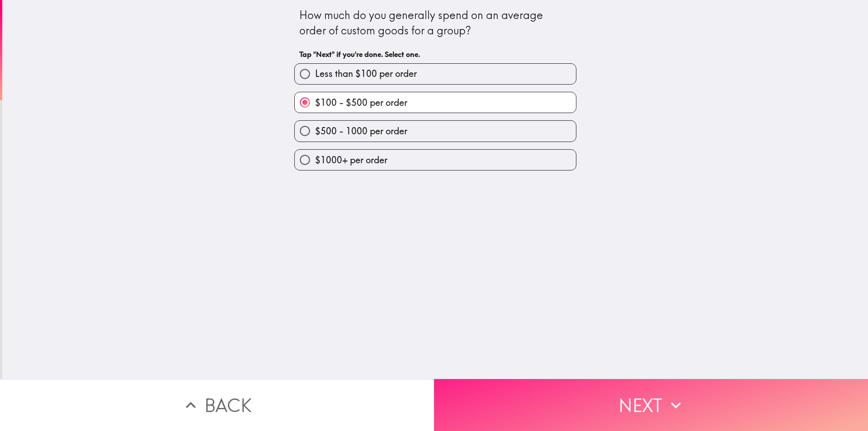 Image resolution: width=868 pixels, height=431 pixels. Describe the element at coordinates (435, 102) in the screenshot. I see `button: $100 - $500 per order` at that location.